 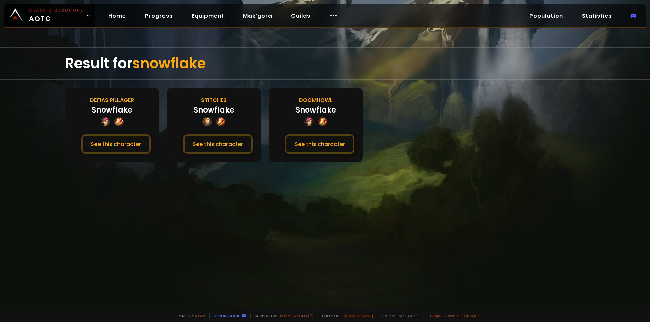 What do you see at coordinates (112, 100) in the screenshot?
I see `div: Defias Pillager` at bounding box center [112, 100].